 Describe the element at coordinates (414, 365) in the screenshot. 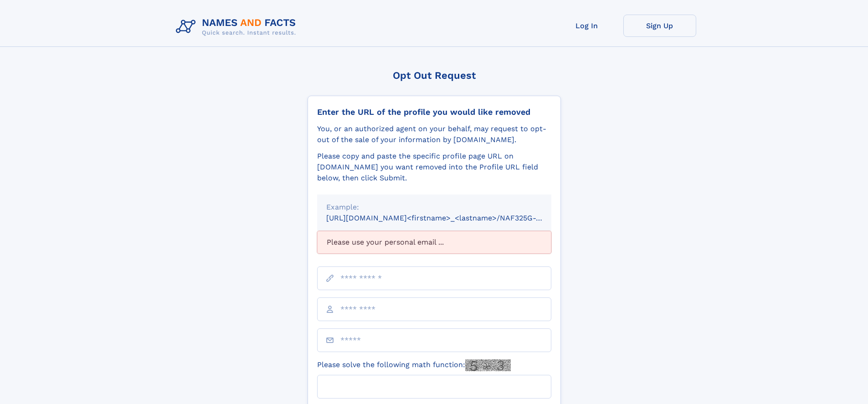

I see `label: Please solve the following math function:` at that location.